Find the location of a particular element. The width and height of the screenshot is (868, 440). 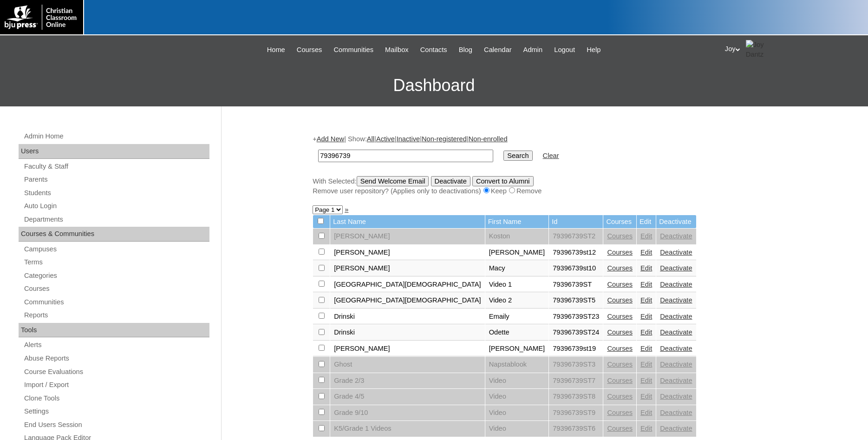

img: logo-white.png is located at coordinates (41, 17).